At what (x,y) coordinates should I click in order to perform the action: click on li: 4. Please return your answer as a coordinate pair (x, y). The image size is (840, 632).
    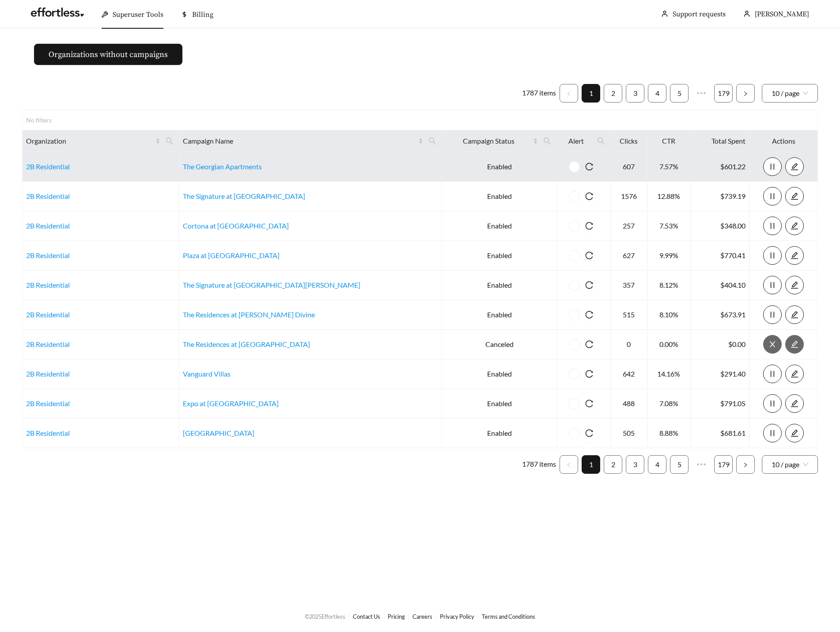
    Looking at the image, I should click on (657, 94).